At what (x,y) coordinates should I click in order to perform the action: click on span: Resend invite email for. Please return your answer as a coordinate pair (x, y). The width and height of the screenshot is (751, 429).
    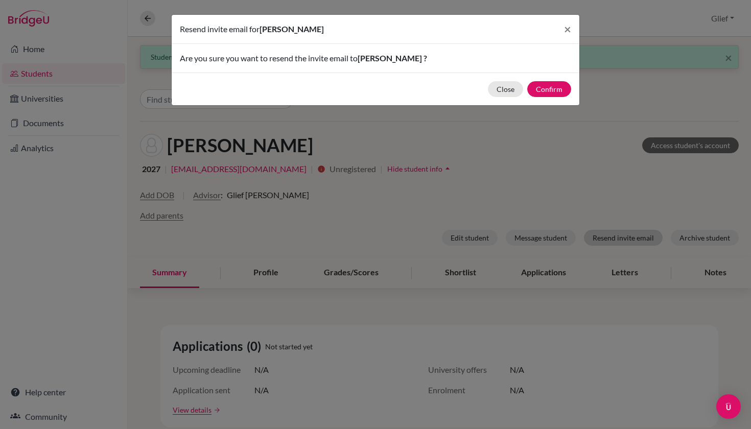
    Looking at the image, I should click on (220, 29).